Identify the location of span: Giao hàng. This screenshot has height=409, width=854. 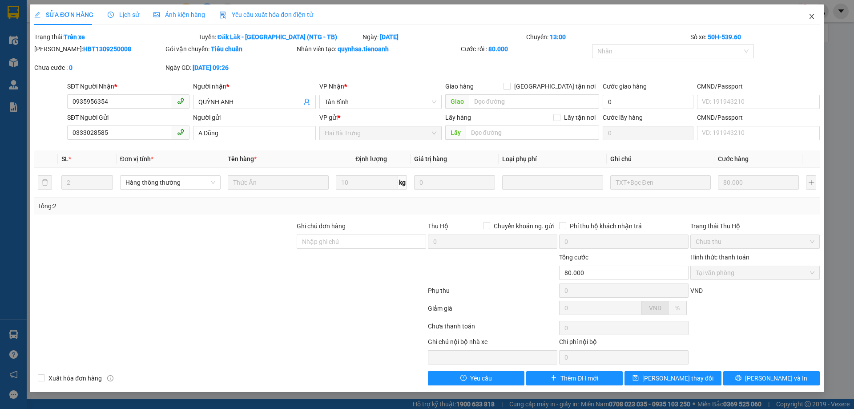
(460, 86).